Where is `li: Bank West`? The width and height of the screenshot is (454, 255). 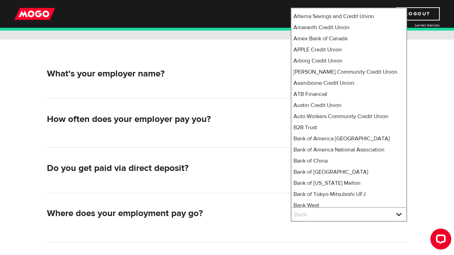
li: Bank West is located at coordinates (349, 205).